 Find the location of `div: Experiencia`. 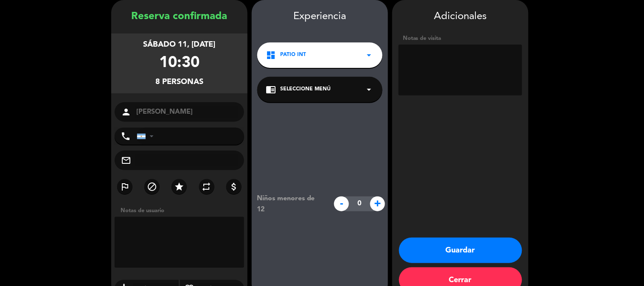

div: Experiencia is located at coordinates (320, 16).